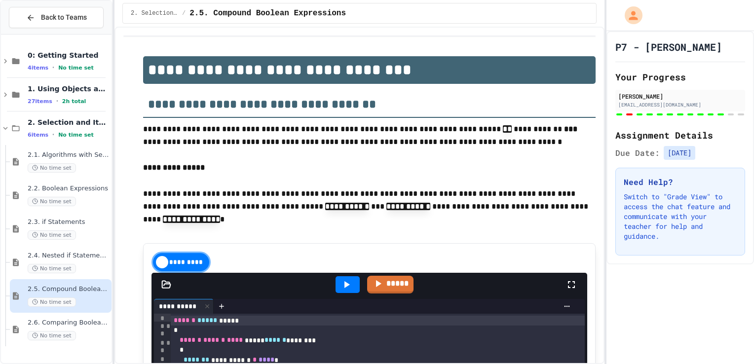  Describe the element at coordinates (74, 101) in the screenshot. I see `span: 2h total` at that location.